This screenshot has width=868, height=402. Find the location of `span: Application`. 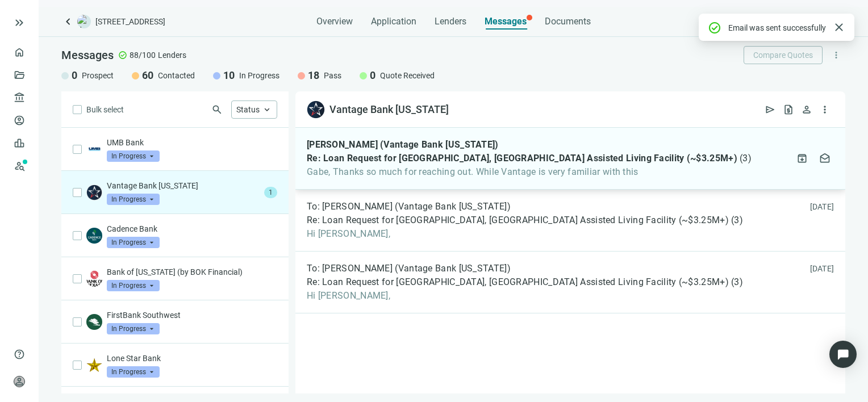

span: Application is located at coordinates (394, 22).